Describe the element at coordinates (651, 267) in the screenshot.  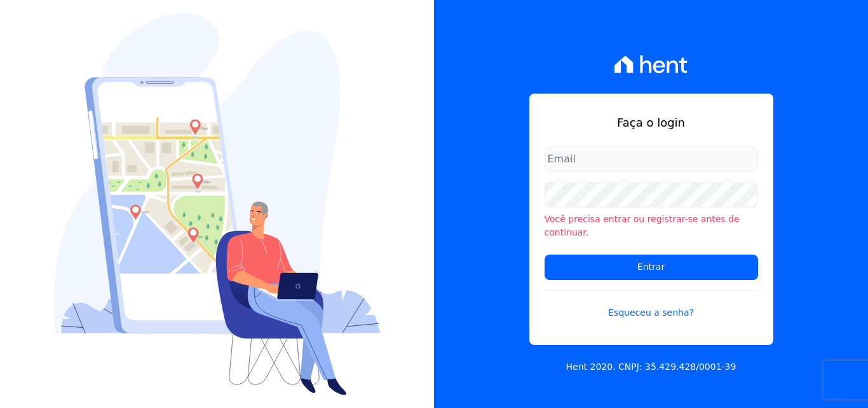
I see `input: Entrar` at that location.